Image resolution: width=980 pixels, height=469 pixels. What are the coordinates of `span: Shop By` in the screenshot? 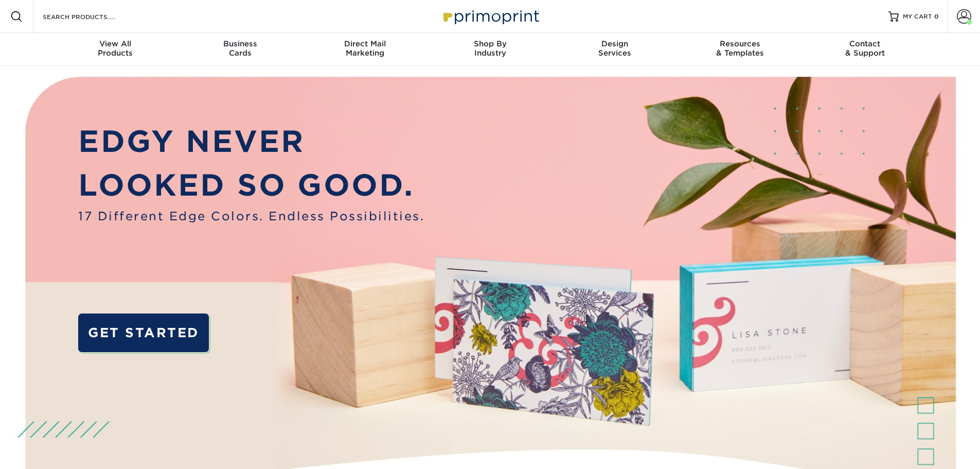 It's located at (490, 44).